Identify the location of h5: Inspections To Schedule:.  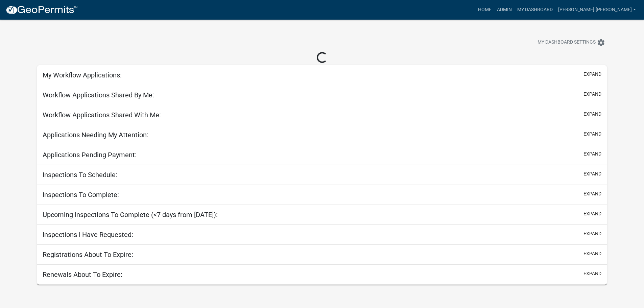
(80, 175).